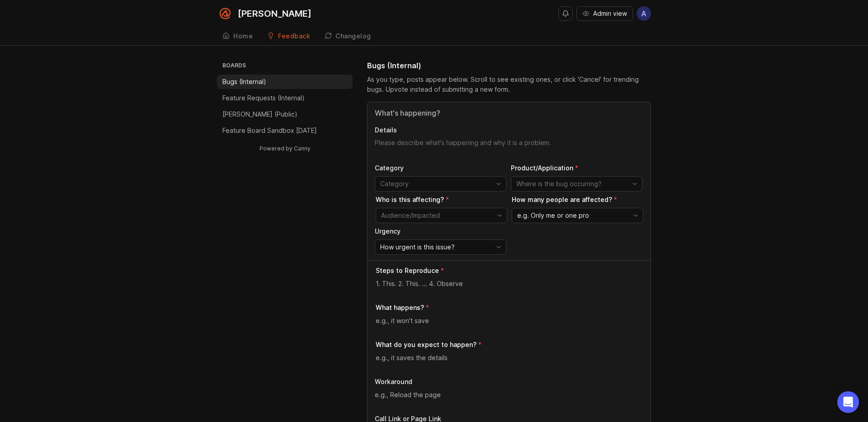 This screenshot has height=422, width=868. What do you see at coordinates (436, 215) in the screenshot?
I see `input: Audience/Impacted` at bounding box center [436, 215].